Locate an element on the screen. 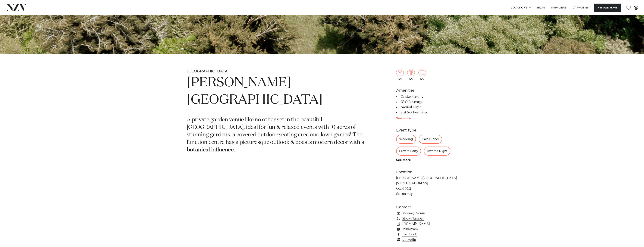 Image resolution: width=644 pixels, height=247 pixels. a: Instagram is located at coordinates (427, 229).